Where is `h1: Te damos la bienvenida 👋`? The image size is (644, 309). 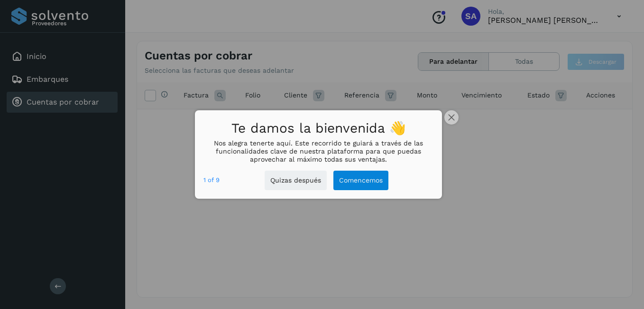 h1: Te damos la bienvenida 👋 is located at coordinates (318, 129).